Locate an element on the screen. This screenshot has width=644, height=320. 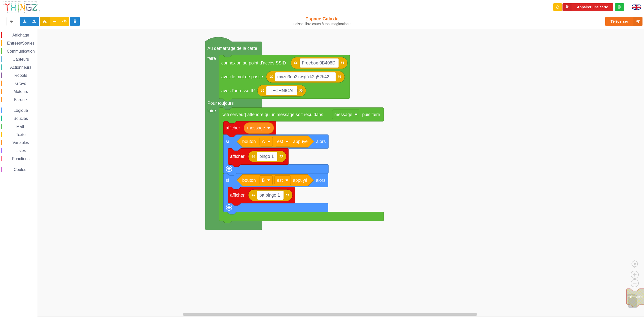
span: Listes is located at coordinates (21, 151).